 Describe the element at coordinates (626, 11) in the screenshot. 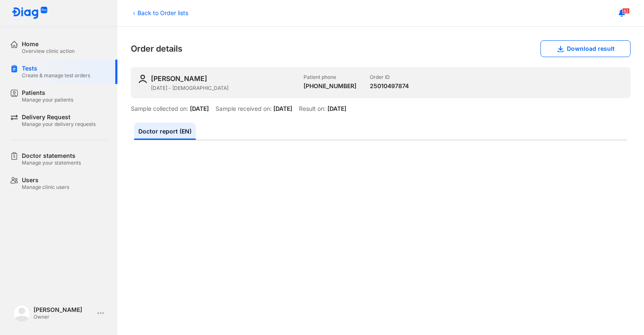

I see `span: 82` at that location.